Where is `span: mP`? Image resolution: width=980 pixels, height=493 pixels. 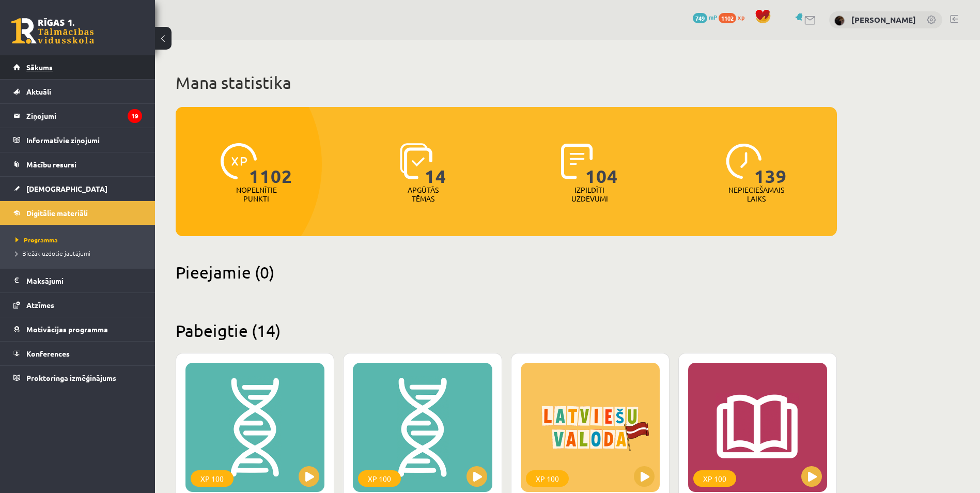 span: mP is located at coordinates (713, 17).